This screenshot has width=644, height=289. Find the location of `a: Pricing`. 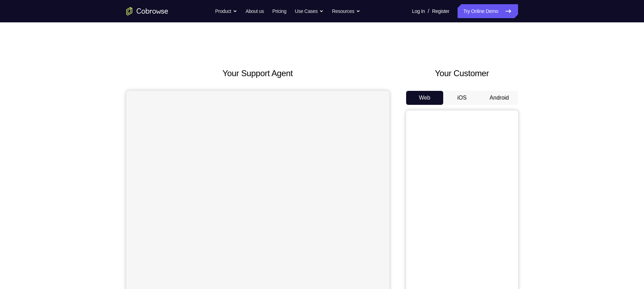

a: Pricing is located at coordinates (279, 11).